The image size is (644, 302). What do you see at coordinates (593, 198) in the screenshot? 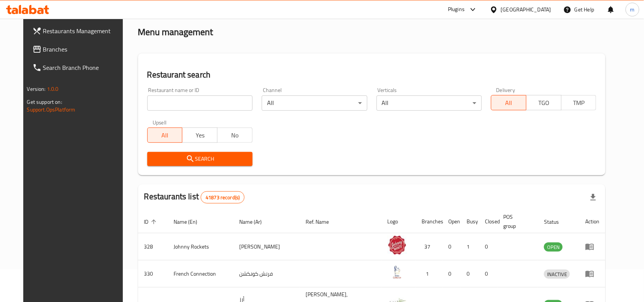
I see `div: Export file` at bounding box center [593, 198].